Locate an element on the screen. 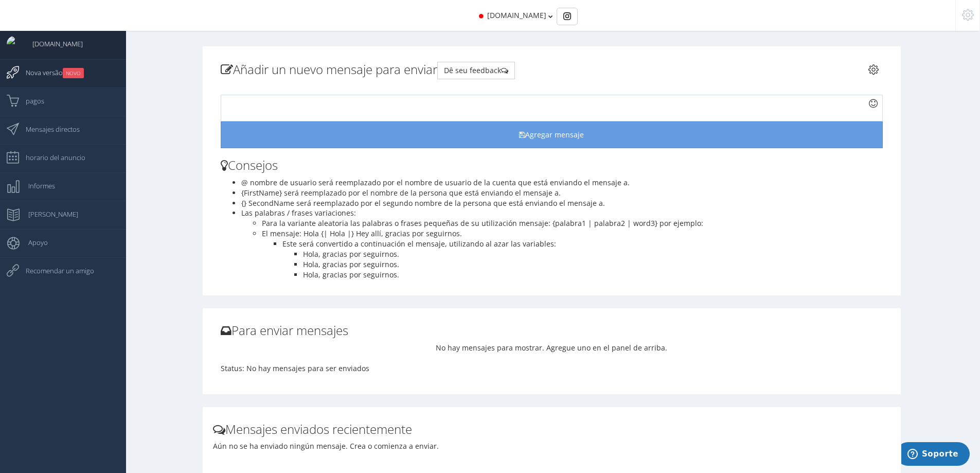 Image resolution: width=980 pixels, height=473 pixels. img: Instagram_simple_icon.svg is located at coordinates (567, 16).